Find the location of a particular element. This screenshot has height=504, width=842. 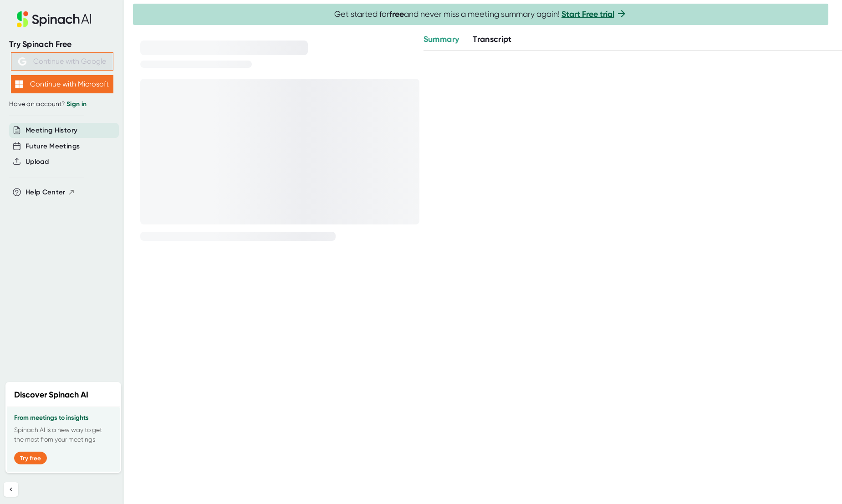

span: Future Meetings is located at coordinates (52, 146).